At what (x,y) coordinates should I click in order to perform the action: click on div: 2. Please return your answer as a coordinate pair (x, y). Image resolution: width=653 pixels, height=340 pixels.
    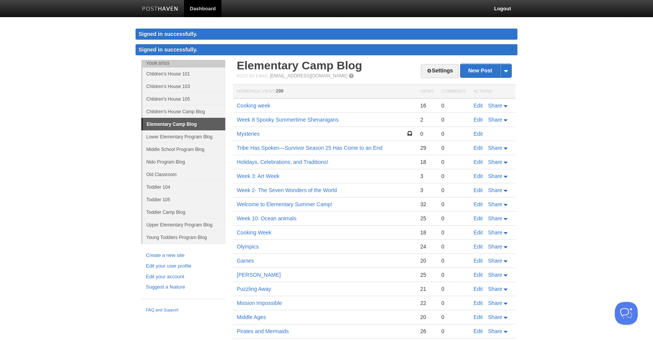
    Looking at the image, I should click on (426, 120).